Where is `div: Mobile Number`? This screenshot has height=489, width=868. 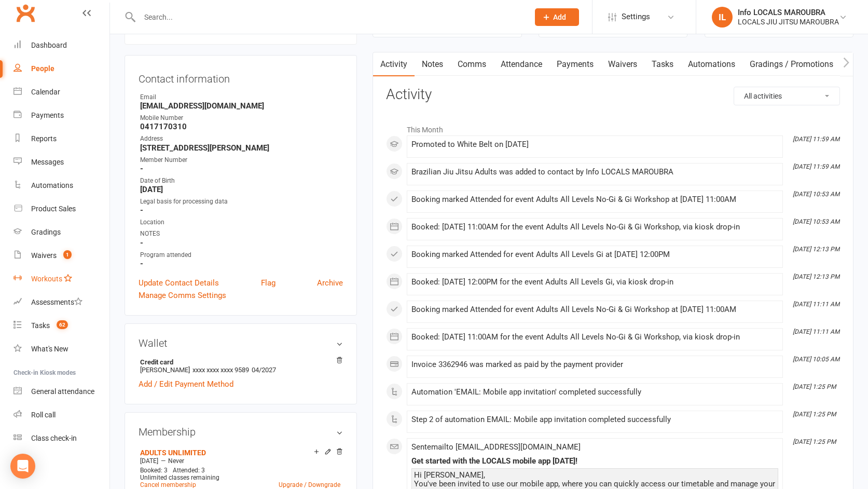 div: Mobile Number is located at coordinates (242, 117).